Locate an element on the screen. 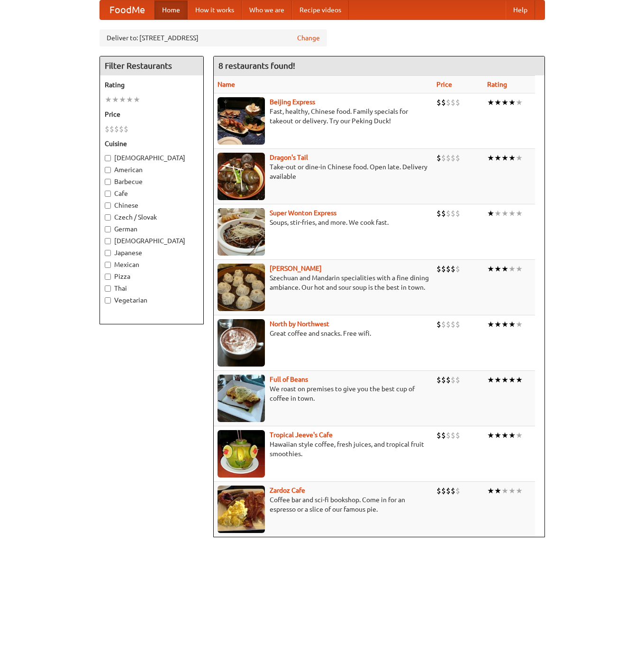 This screenshot has width=644, height=671. label: American is located at coordinates (152, 170).